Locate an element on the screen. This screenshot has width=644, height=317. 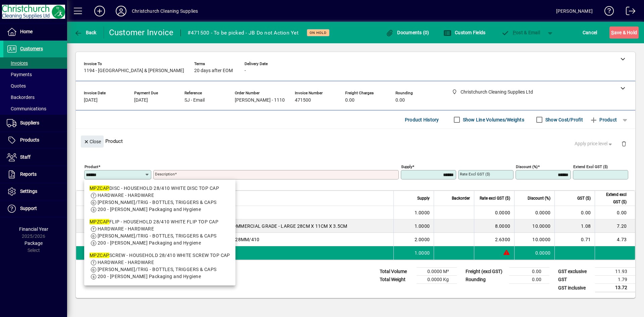
span: Back is located at coordinates (85, 33).